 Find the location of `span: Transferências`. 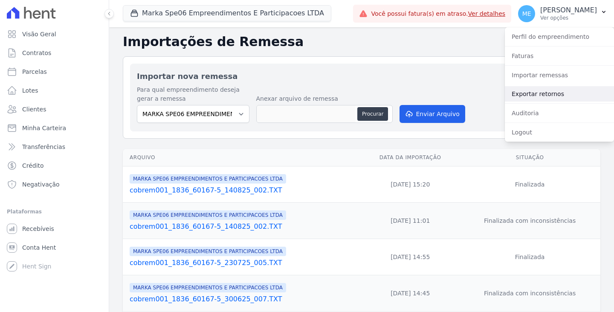

span: Transferências is located at coordinates (43, 147).